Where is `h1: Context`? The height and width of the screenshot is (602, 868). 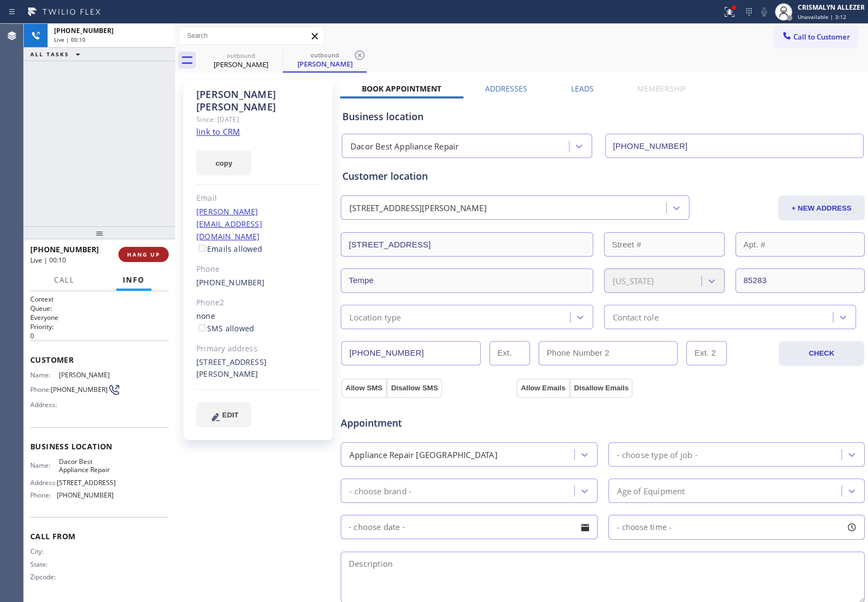
h1: Context is located at coordinates (100, 299).